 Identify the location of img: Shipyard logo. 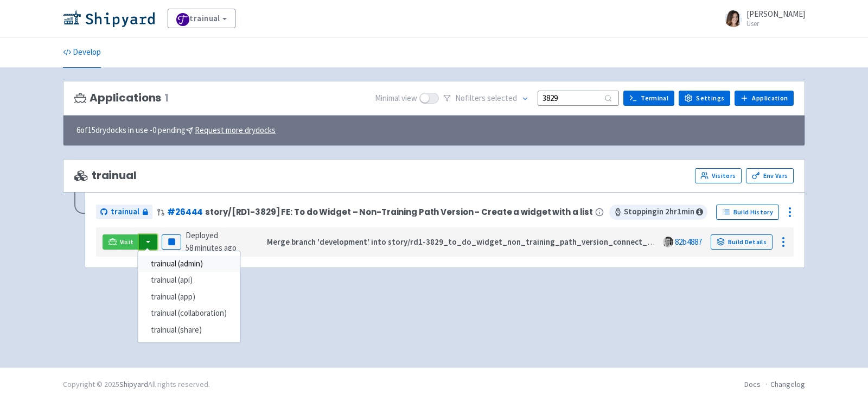
(108, 18).